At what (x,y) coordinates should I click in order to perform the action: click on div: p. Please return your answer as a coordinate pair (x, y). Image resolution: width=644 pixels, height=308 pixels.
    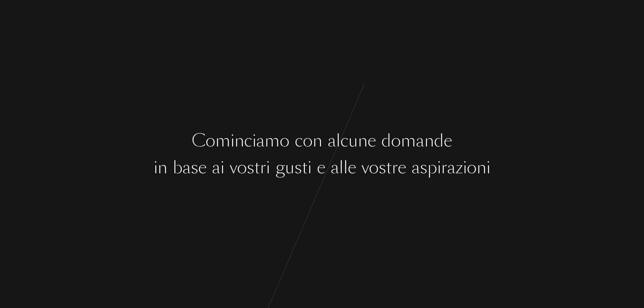
    Looking at the image, I should click on (432, 167).